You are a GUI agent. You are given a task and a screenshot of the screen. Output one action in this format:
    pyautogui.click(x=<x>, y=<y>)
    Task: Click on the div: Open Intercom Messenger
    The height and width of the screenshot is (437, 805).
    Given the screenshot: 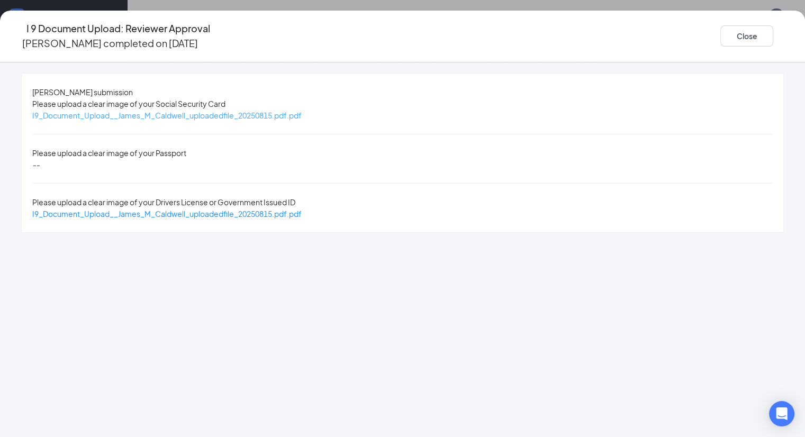 What is the action you would take?
    pyautogui.click(x=782, y=414)
    